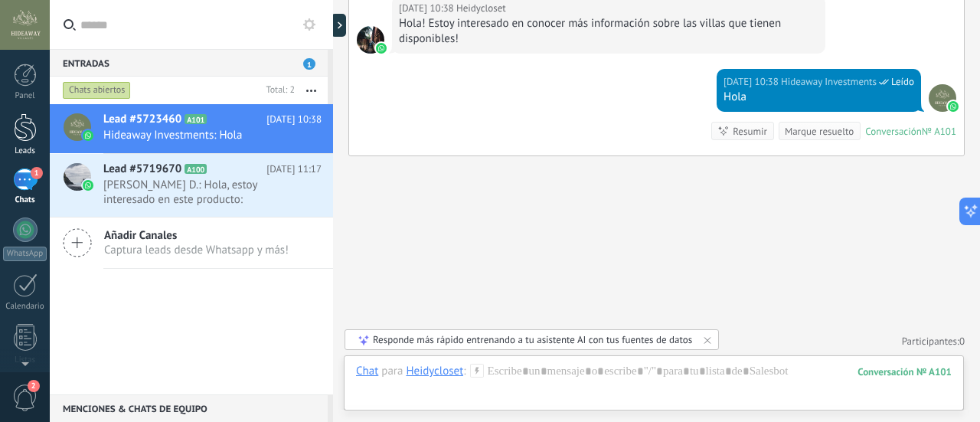 This screenshot has width=980, height=422. Describe the element at coordinates (818, 97) in the screenshot. I see `div: Hola` at that location.